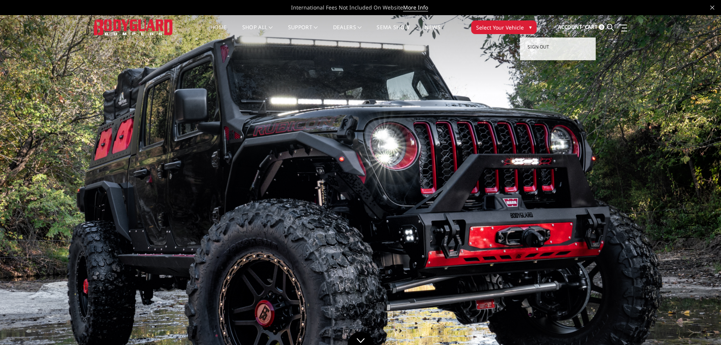 Image resolution: width=721 pixels, height=345 pixels. Describe the element at coordinates (218, 32) in the screenshot. I see `a: Home` at that location.